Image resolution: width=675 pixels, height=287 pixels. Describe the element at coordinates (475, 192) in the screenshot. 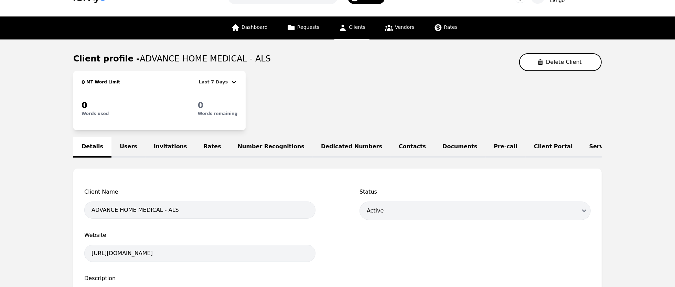

I see `span: Status` at that location.